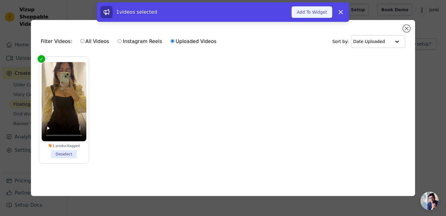 The width and height of the screenshot is (446, 216). Describe the element at coordinates (64, 146) in the screenshot. I see `div: 1 product tagged` at that location.